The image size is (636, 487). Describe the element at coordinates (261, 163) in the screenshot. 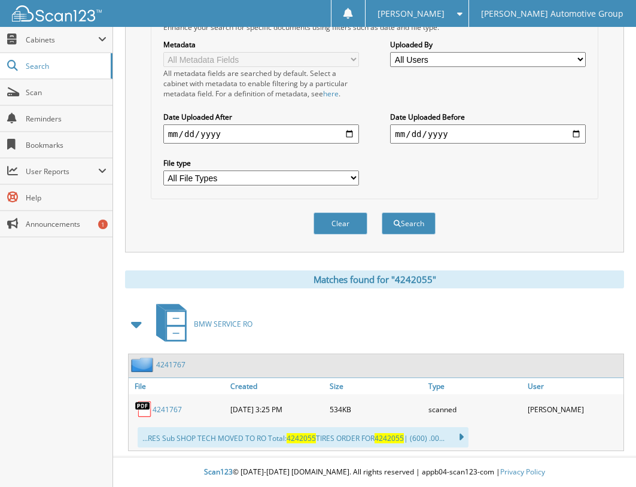

I see `label: File type` at that location.